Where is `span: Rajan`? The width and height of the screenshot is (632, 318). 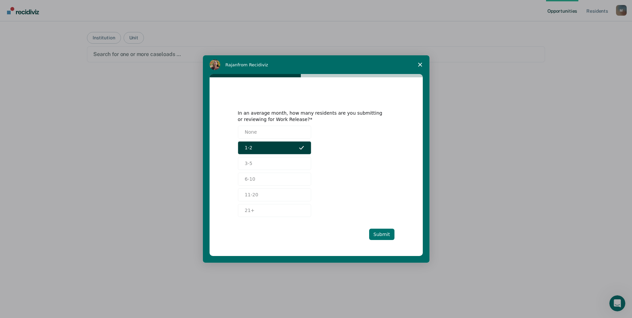 span: Rajan is located at coordinates (231, 65).